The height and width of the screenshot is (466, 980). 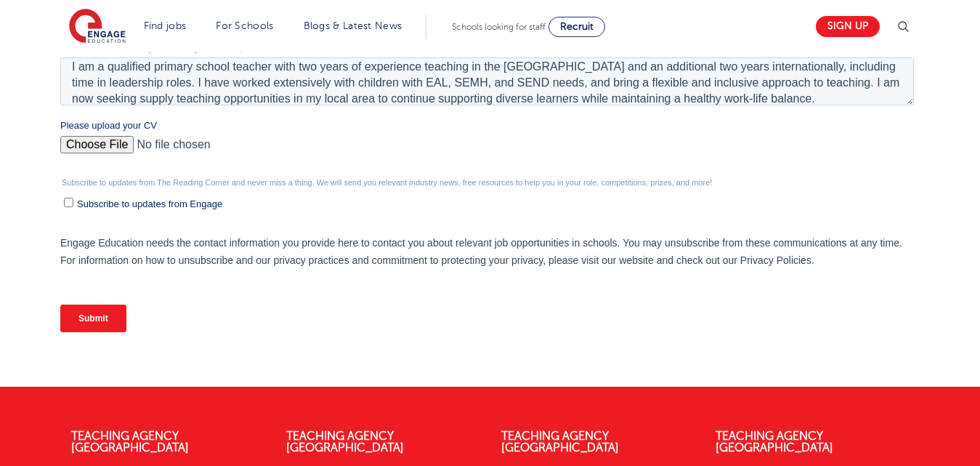 I want to click on a: Sign up, so click(x=847, y=27).